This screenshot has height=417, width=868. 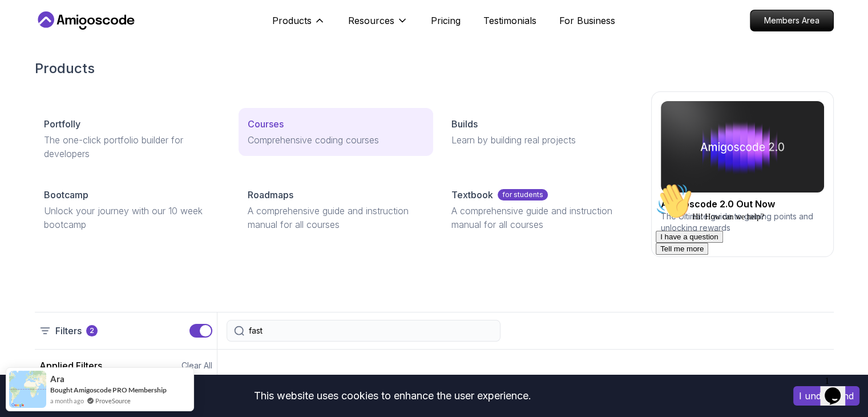 I want to click on button: I have a question, so click(x=39, y=58).